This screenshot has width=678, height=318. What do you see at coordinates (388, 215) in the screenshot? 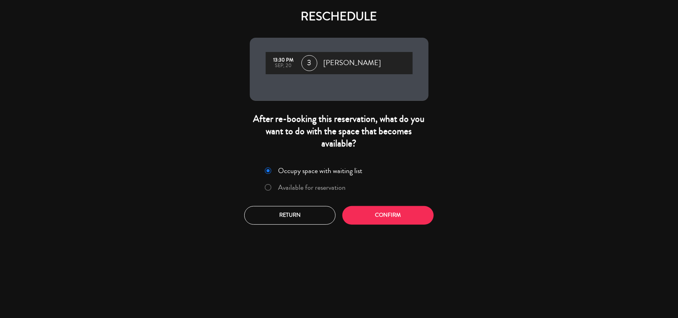
I see `button: Confirm` at bounding box center [388, 215].